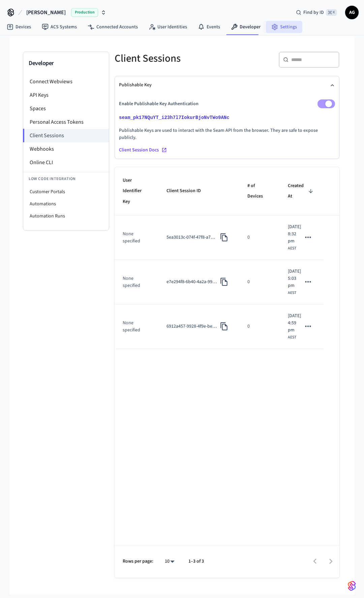 The image size is (364, 598). I want to click on span: User Identifier Key, so click(136, 191).